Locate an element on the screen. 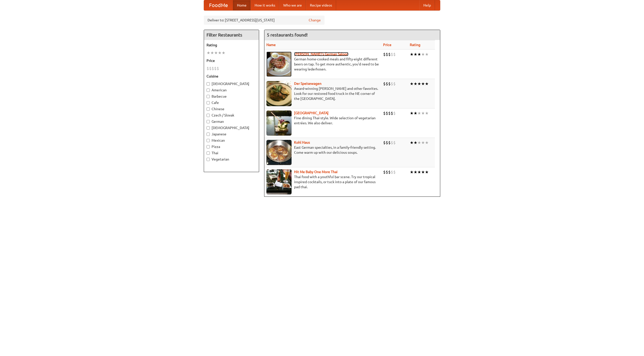 This screenshot has height=356, width=644. input: Vegetarian is located at coordinates (208, 159).